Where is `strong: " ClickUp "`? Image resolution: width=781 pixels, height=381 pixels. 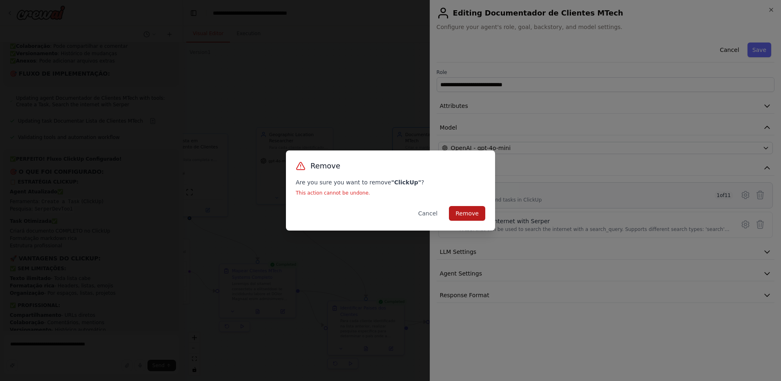
strong: " ClickUp " is located at coordinates (406, 182).